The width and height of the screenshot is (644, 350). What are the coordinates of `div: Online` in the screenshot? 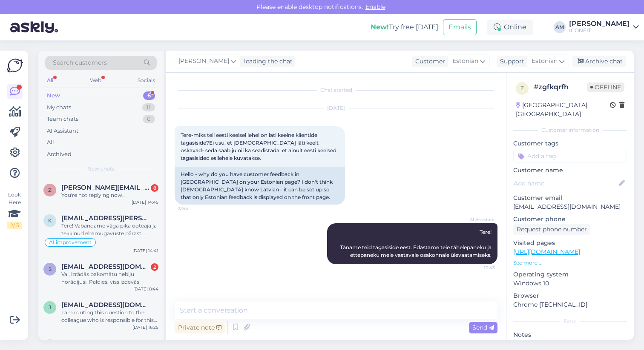 It's located at (510, 27).